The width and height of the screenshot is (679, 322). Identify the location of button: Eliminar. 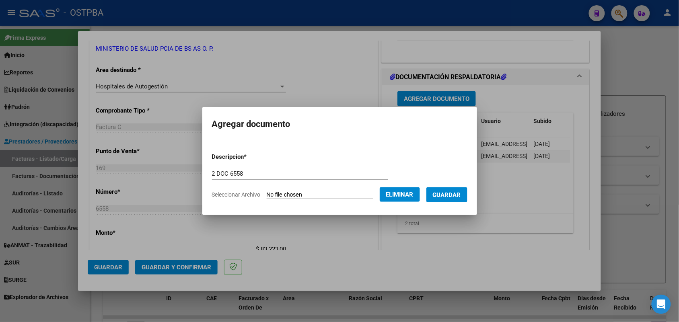
(400, 195).